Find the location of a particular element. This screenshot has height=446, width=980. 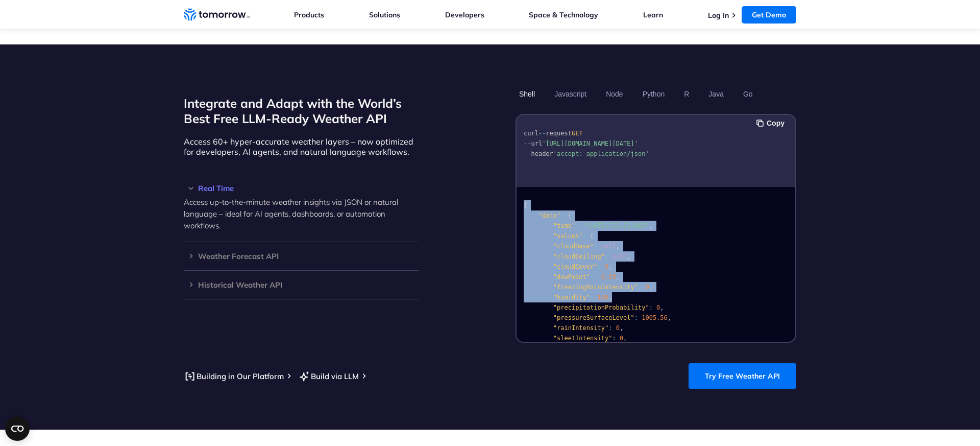

button: Copy is located at coordinates (771, 123).